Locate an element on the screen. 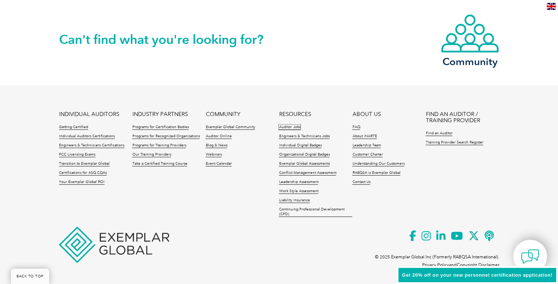  a: INDIVIDUAL AUDITORS is located at coordinates (89, 114).